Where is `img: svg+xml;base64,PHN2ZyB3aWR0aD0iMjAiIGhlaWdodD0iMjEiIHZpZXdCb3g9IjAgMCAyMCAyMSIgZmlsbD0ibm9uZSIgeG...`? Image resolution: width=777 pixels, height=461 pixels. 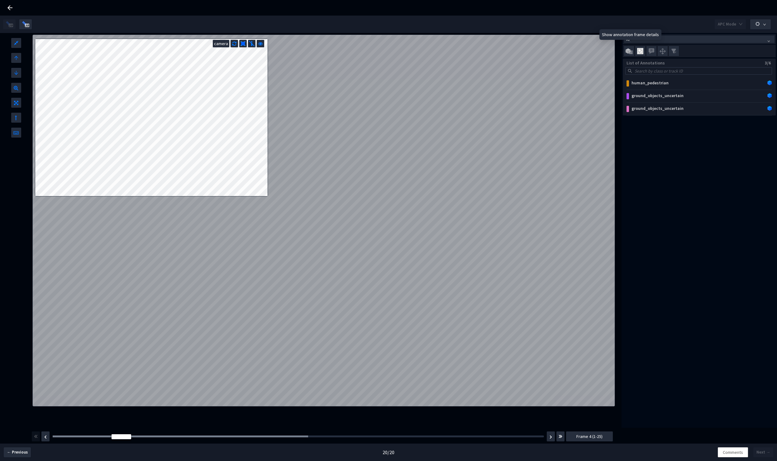 img: svg+xml;base64,PHN2ZyB3aWR0aD0iMjAiIGhlaWdodD0iMjEiIHZpZXdCb3g9IjAgMCAyMCAyMSIgZmlsbD0ibm9uZSIgeG... is located at coordinates (640, 51).